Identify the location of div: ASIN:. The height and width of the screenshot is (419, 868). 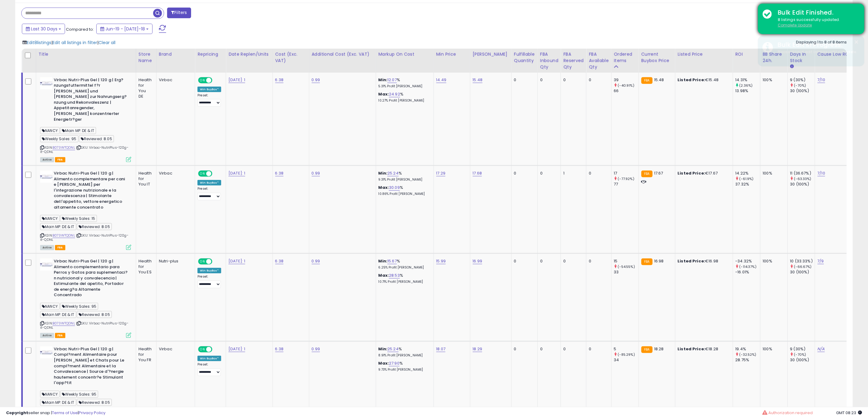
(86, 297).